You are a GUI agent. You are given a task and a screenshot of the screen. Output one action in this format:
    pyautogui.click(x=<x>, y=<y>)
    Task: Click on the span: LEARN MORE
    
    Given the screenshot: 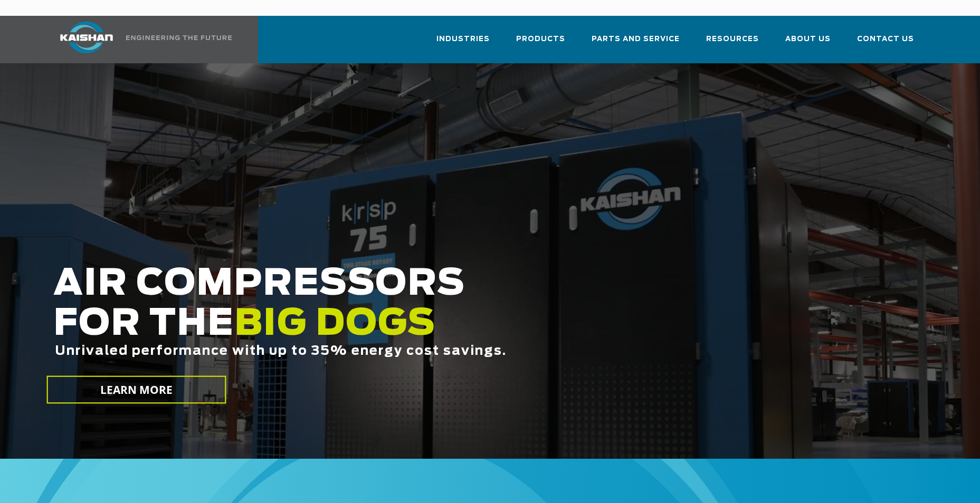 What is the action you would take?
    pyautogui.click(x=136, y=390)
    